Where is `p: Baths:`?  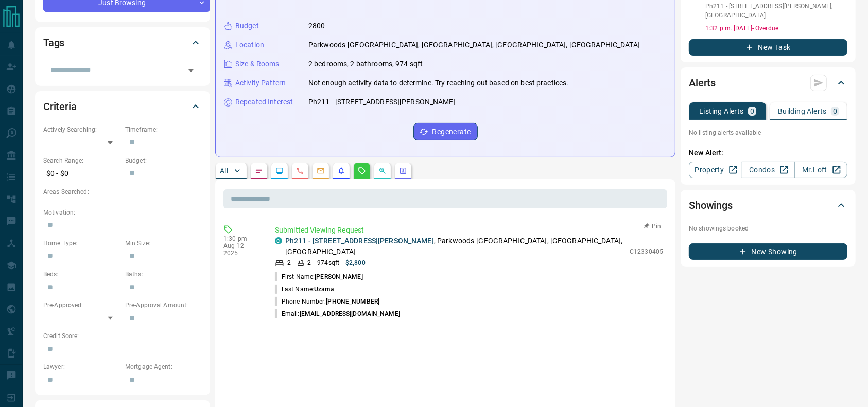 p: Baths: is located at coordinates (163, 274).